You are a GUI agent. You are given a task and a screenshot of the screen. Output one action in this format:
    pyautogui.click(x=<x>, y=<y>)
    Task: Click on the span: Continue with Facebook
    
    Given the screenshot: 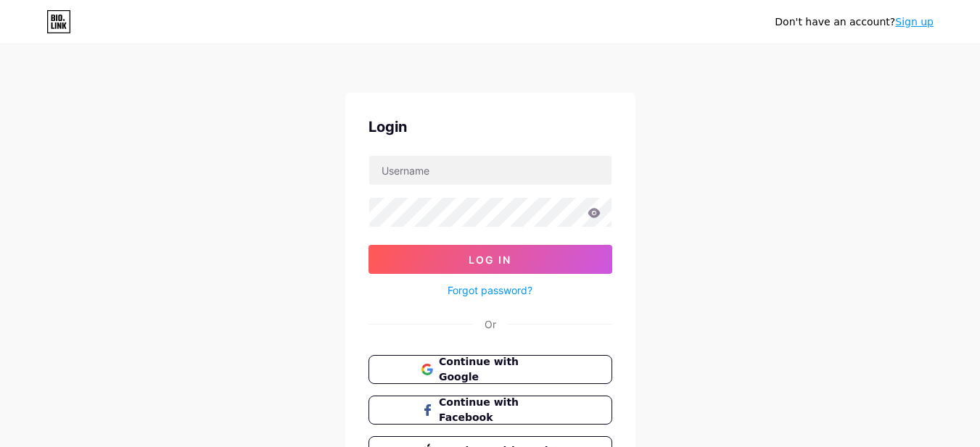 What is the action you would take?
    pyautogui.click(x=499, y=411)
    